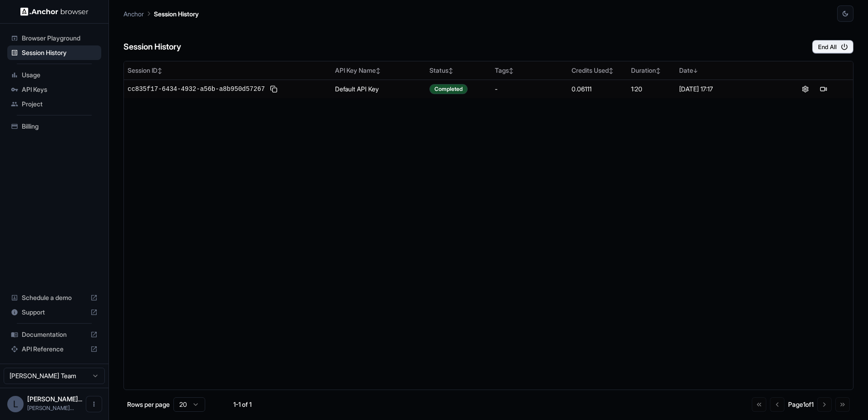  I want to click on span: Usage, so click(59, 75).